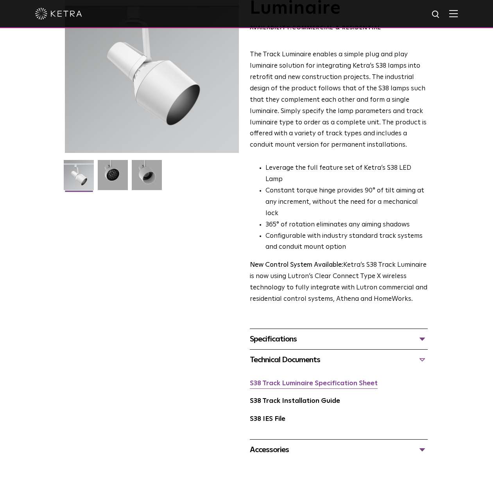 The width and height of the screenshot is (493, 494). What do you see at coordinates (314, 383) in the screenshot?
I see `a: S38 Track Luminaire Specification Sheet` at bounding box center [314, 383].